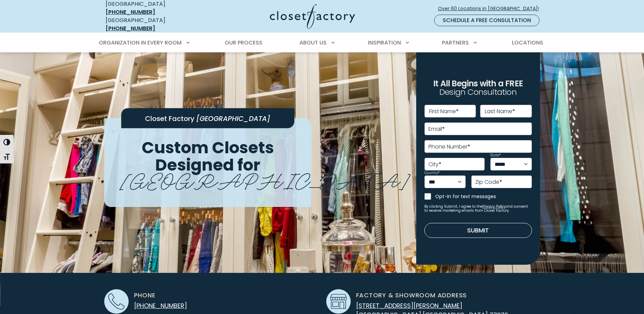 This screenshot has height=314, width=644. What do you see at coordinates (436, 129) in the screenshot?
I see `label: Email` at bounding box center [436, 129].